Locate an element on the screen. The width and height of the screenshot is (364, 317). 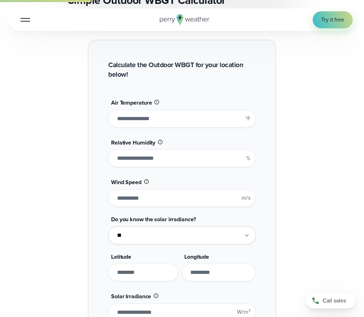
h2: Calculate the Outdoor WBGT for your location below! is located at coordinates (182, 70).